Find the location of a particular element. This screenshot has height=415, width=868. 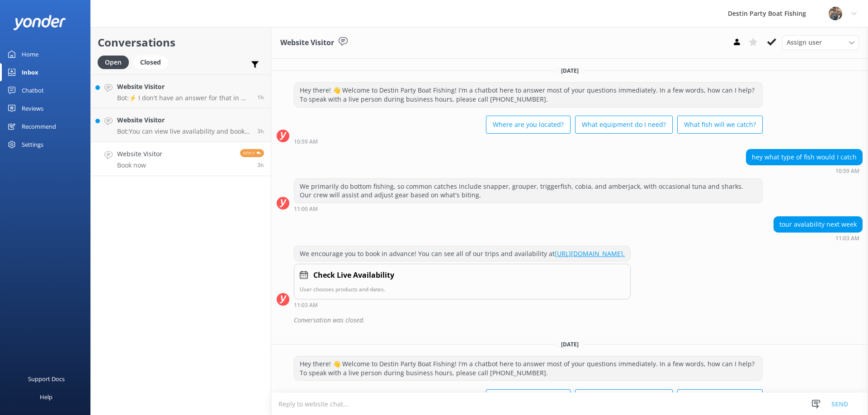

p: User chooses products and dates. is located at coordinates (462, 289).